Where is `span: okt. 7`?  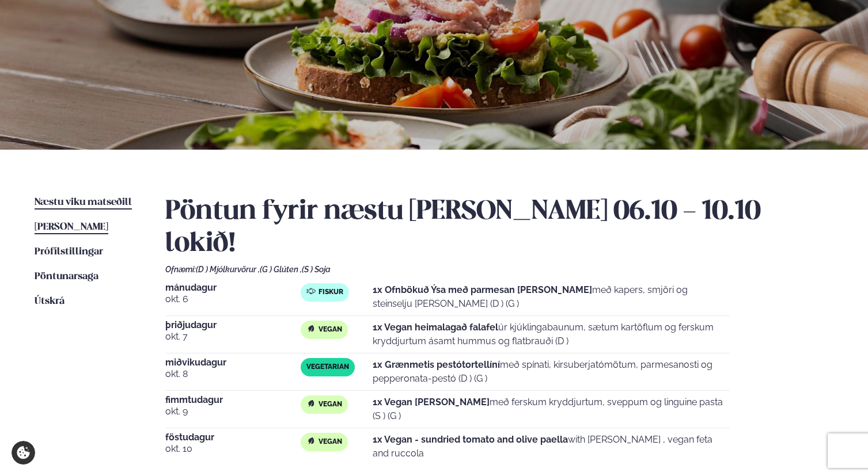
span: okt. 7 is located at coordinates (232, 337).